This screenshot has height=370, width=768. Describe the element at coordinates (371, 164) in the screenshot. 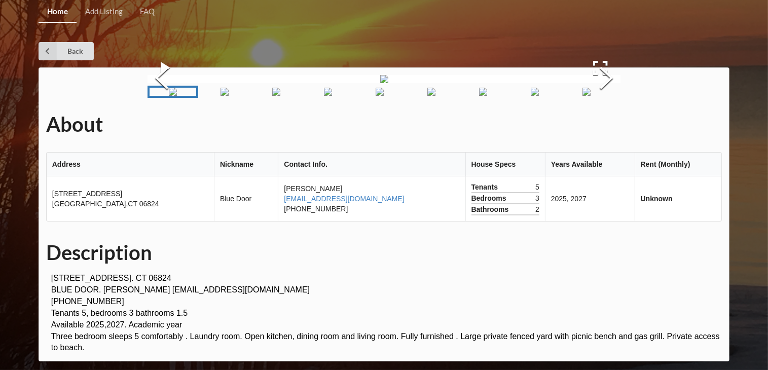

I see `th: Contact Info.` at that location.